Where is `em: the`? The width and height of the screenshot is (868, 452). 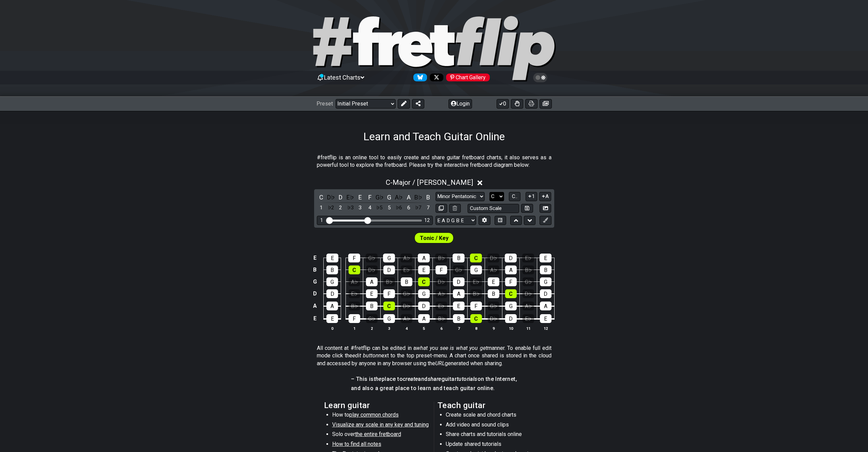 em: the is located at coordinates (377, 379).